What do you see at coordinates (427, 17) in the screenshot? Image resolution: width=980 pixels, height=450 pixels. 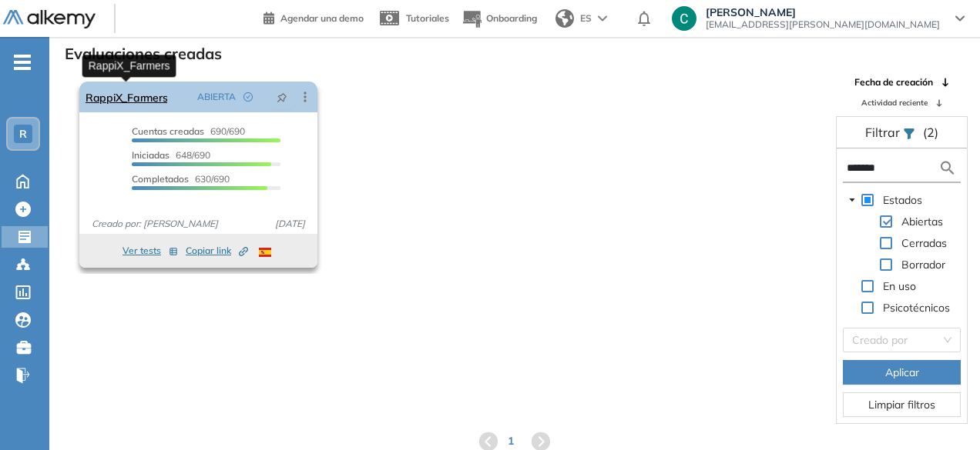 I see `span: Tutoriales` at bounding box center [427, 17].